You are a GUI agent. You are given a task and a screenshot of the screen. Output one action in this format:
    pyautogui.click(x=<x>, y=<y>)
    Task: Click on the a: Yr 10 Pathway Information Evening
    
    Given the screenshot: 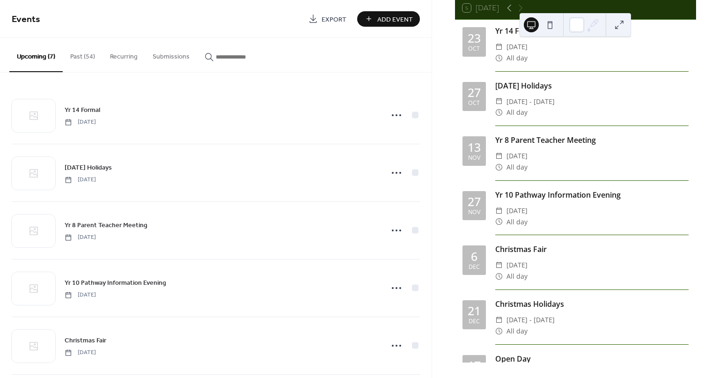 What is the action you would take?
    pyautogui.click(x=115, y=282)
    